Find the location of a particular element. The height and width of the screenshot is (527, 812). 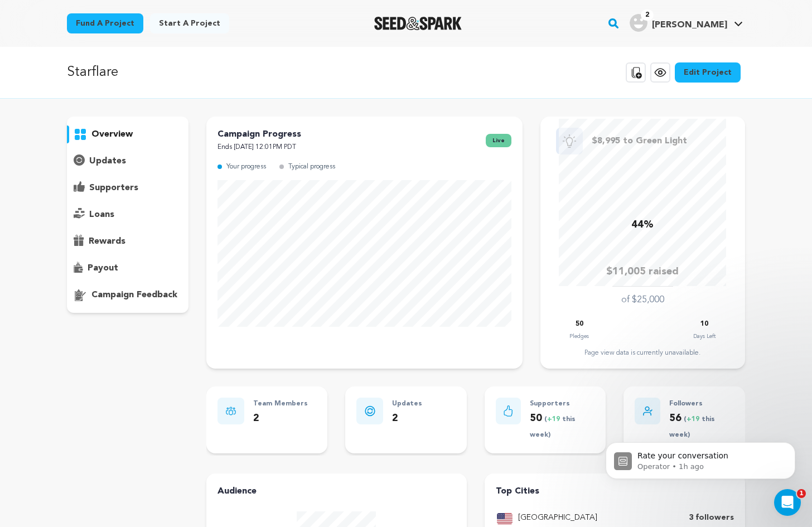

p: Followers is located at coordinates (702, 404).